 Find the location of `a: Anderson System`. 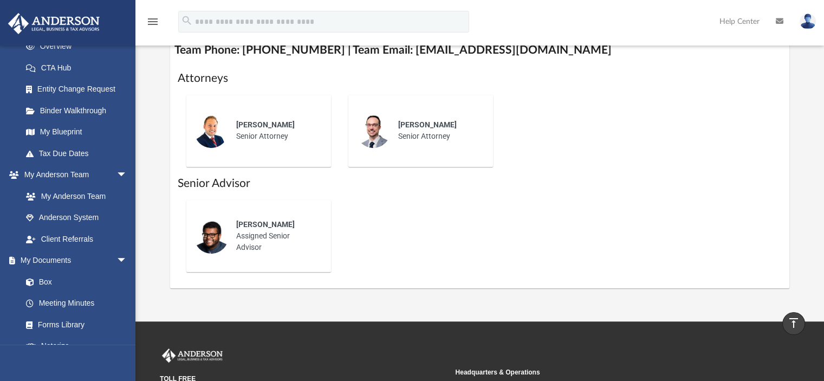

a: Anderson System is located at coordinates (76, 218).